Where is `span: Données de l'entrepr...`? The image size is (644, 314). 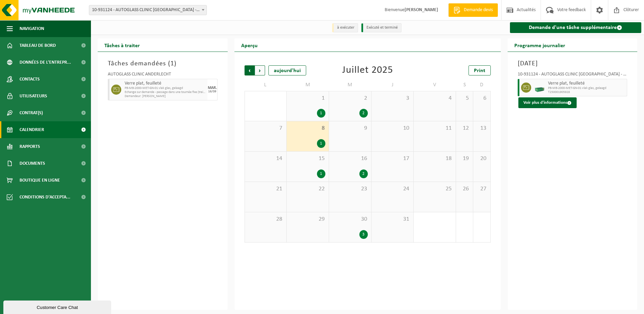
span: Données de l'entrepr... is located at coordinates (45, 62).